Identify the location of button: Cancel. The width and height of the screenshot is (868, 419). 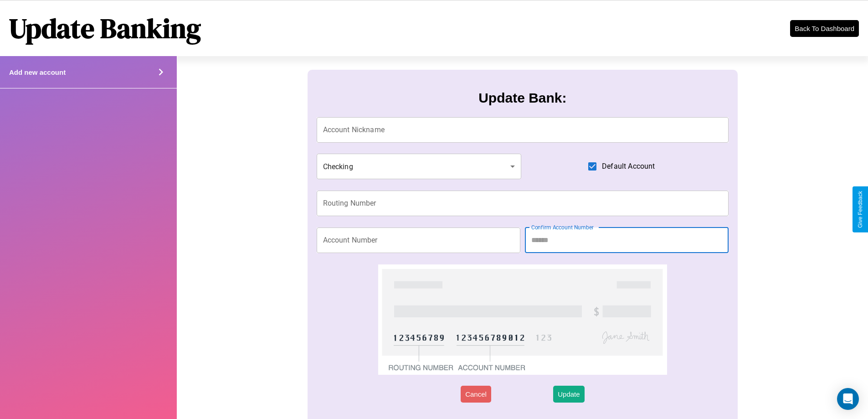
(475, 394).